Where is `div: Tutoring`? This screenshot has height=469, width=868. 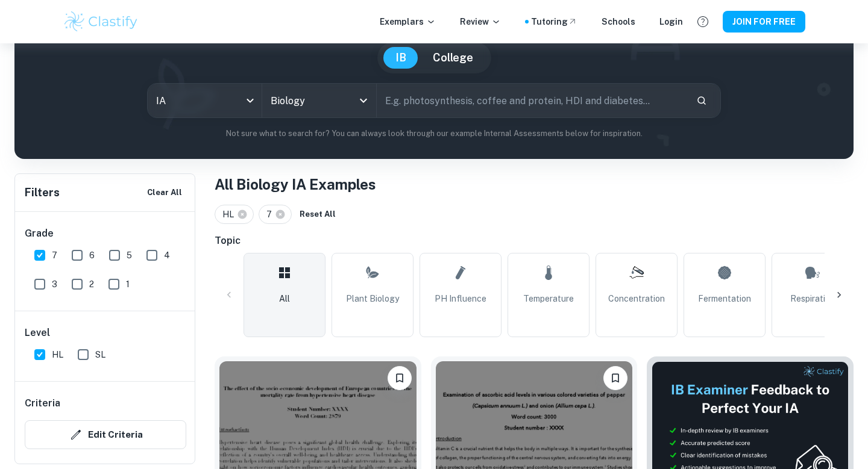 div: Tutoring is located at coordinates (553, 22).